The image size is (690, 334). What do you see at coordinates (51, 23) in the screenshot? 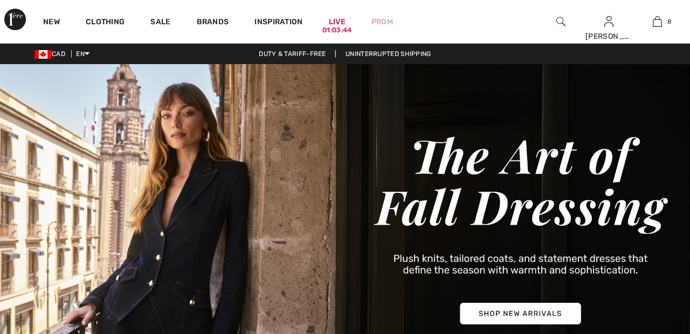
I see `a: New` at bounding box center [51, 23].